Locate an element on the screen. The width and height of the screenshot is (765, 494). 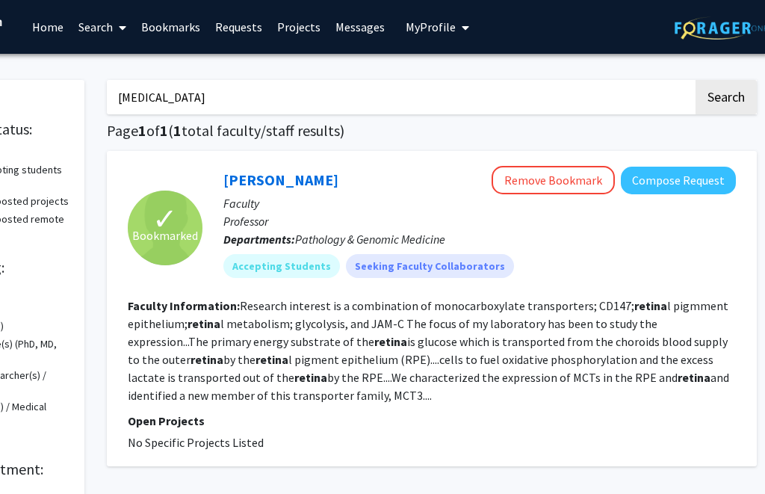
span: No Specific Projects Listed is located at coordinates (196, 442).